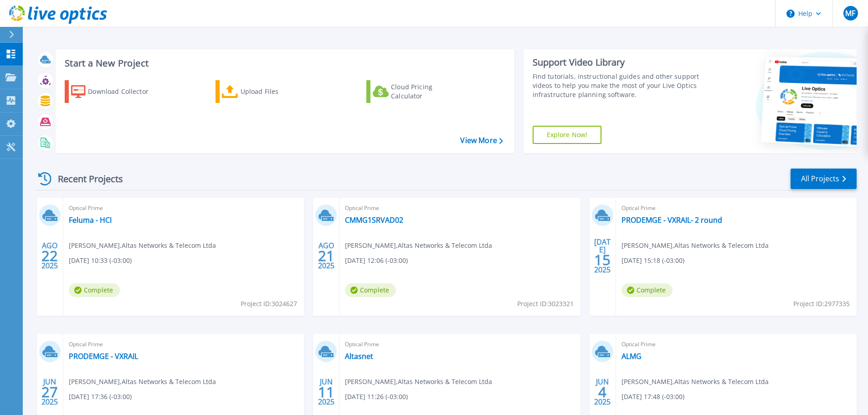 This screenshot has height=415, width=868. I want to click on span: 11, so click(326, 392).